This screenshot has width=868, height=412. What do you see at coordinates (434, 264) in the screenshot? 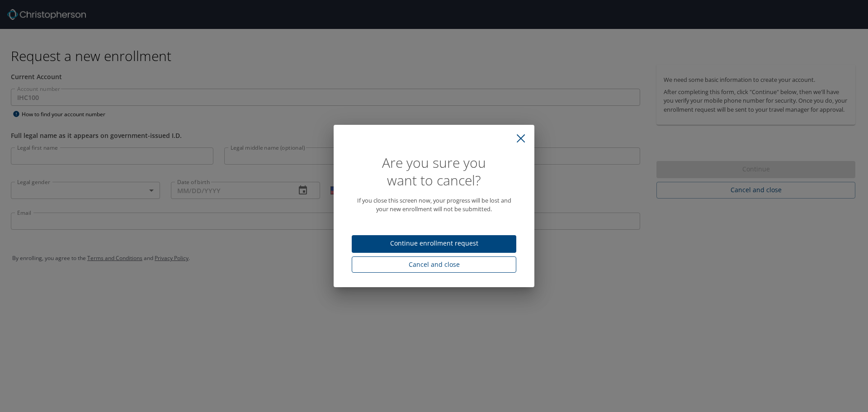
I see `span: Cancel and close` at bounding box center [434, 264].